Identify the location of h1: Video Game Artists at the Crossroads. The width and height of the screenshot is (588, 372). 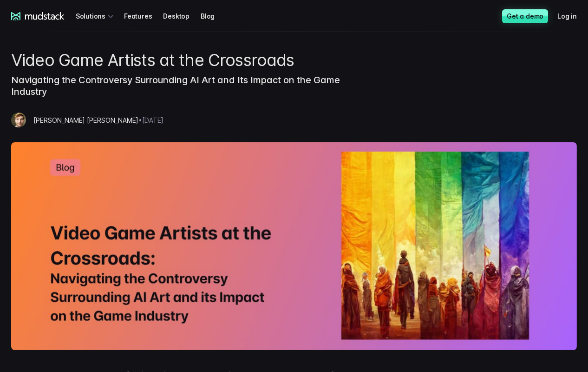
(177, 60).